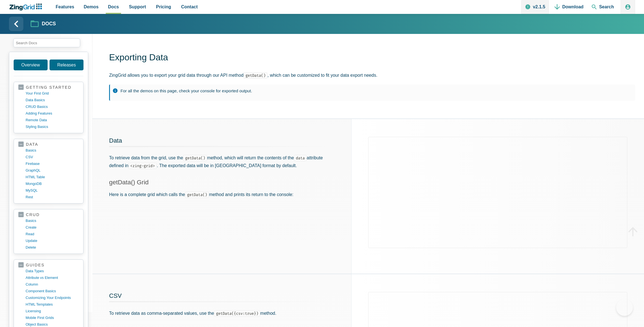 The image size is (644, 327). What do you see at coordinates (48, 87) in the screenshot?
I see `a: getting started` at bounding box center [48, 87].